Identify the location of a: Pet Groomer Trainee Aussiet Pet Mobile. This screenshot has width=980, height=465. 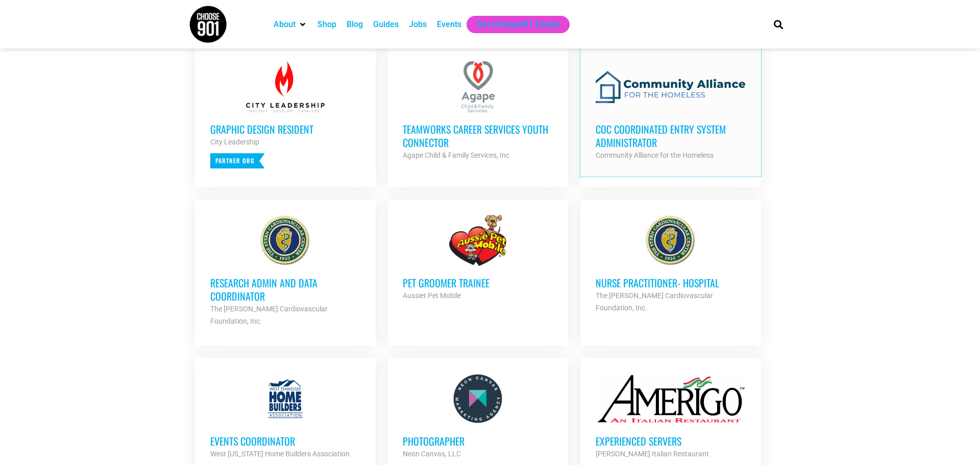
(478, 259).